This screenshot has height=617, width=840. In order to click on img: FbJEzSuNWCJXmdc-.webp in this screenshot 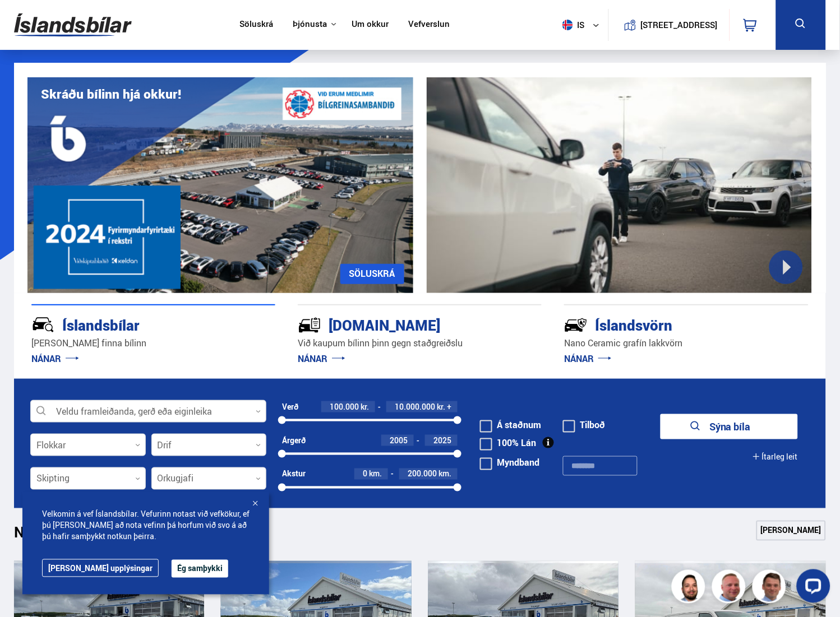, I will do `click(771, 588)`.